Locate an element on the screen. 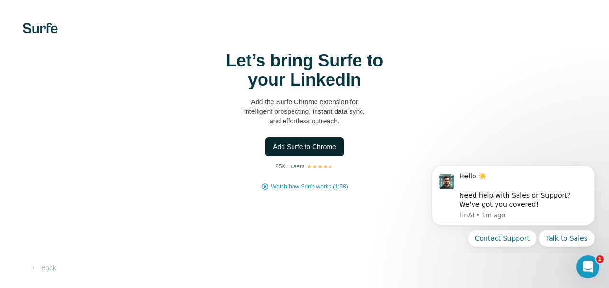 The height and width of the screenshot is (288, 609). button: Add Surfe to Chrome is located at coordinates (305, 147).